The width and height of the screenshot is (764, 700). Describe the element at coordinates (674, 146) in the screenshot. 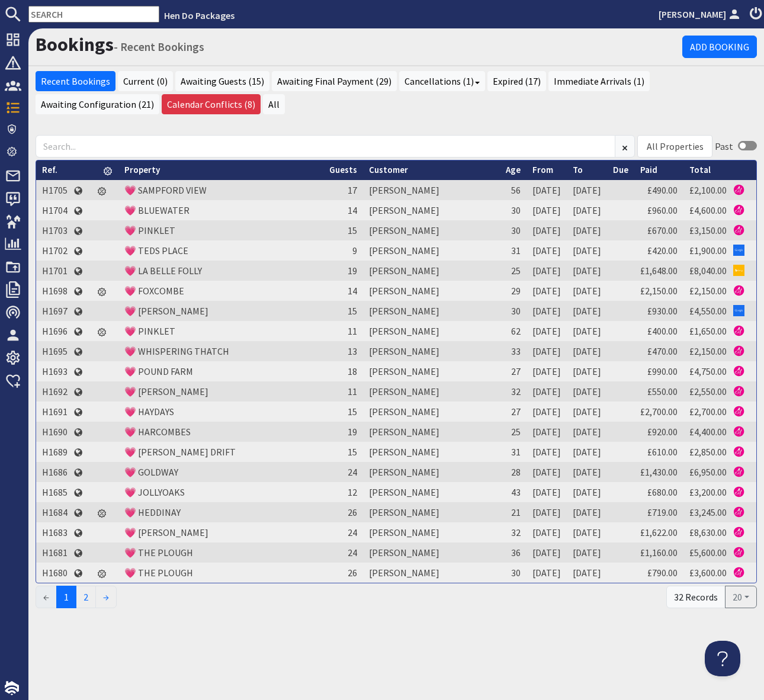

I see `div: Combobox` at that location.